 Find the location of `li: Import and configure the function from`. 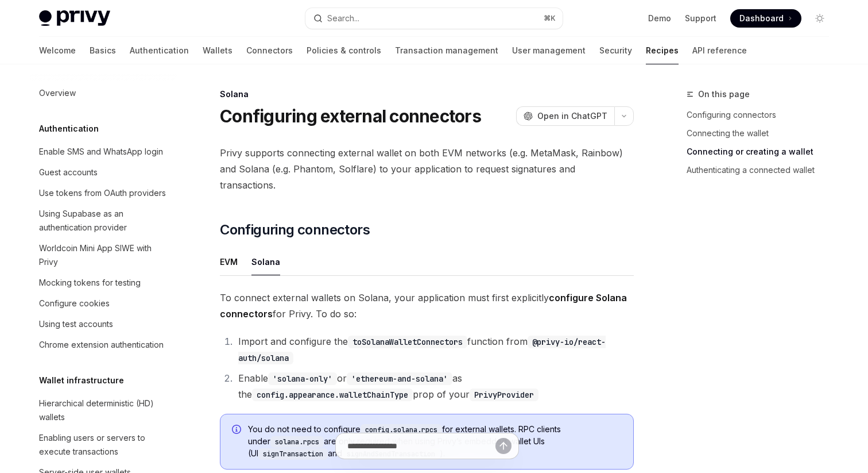

li: Import and configure the function from is located at coordinates (434, 349).